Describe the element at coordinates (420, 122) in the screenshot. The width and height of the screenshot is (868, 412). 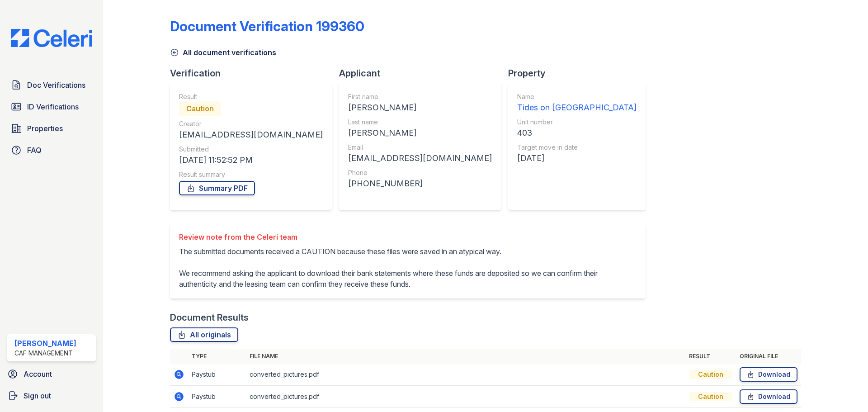
I see `div: Last name` at that location.